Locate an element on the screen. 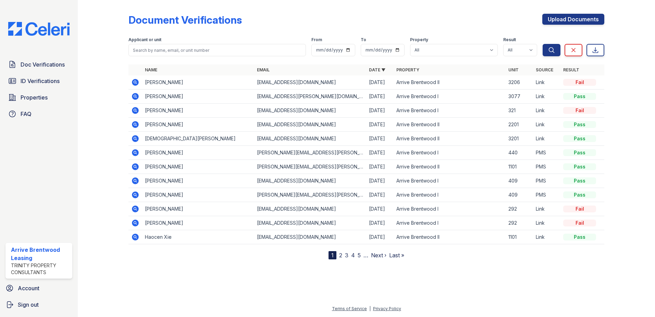  a: Date ▼ is located at coordinates (377, 70).